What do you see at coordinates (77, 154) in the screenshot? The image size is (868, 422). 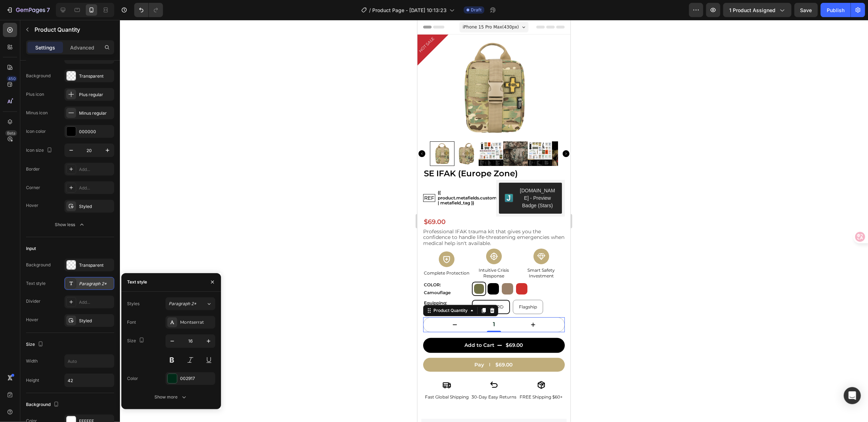 I see `h1: SE IFAK (Europe Zone)` at bounding box center [77, 154].